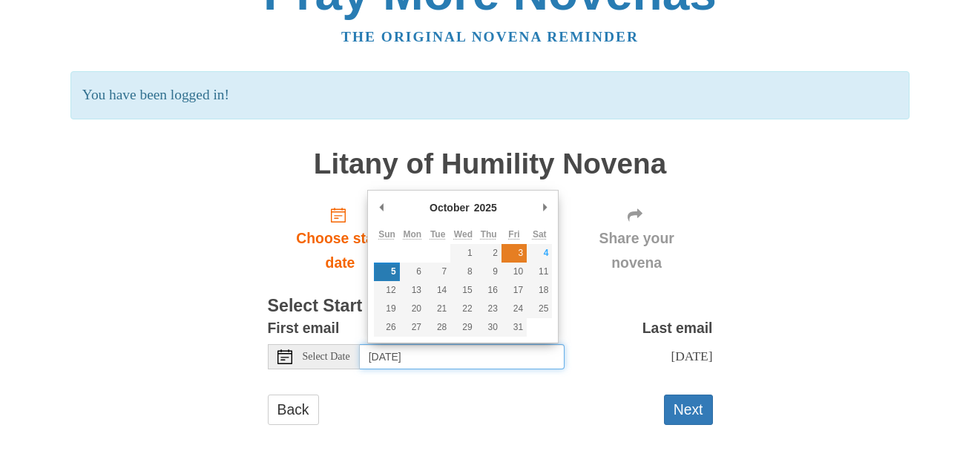 This screenshot has height=468, width=980. What do you see at coordinates (489, 271) in the screenshot?
I see `button: 9` at bounding box center [489, 271].